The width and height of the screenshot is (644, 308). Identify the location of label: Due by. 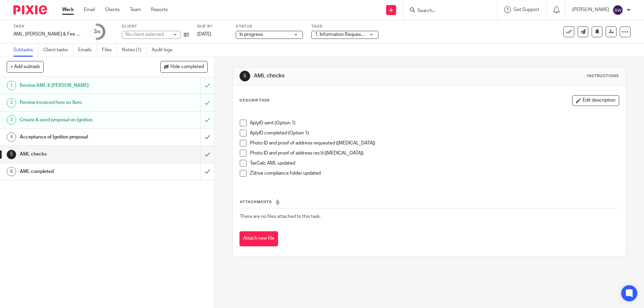
(212, 27).